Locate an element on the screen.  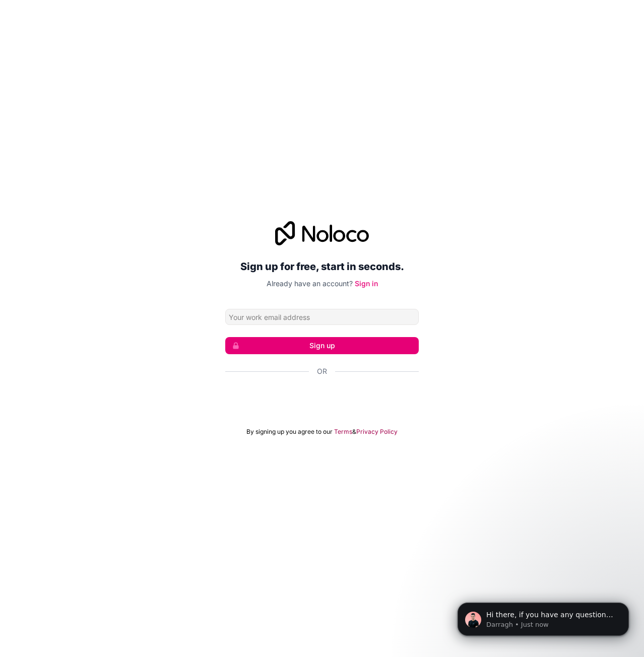
span: Or is located at coordinates (322, 372).